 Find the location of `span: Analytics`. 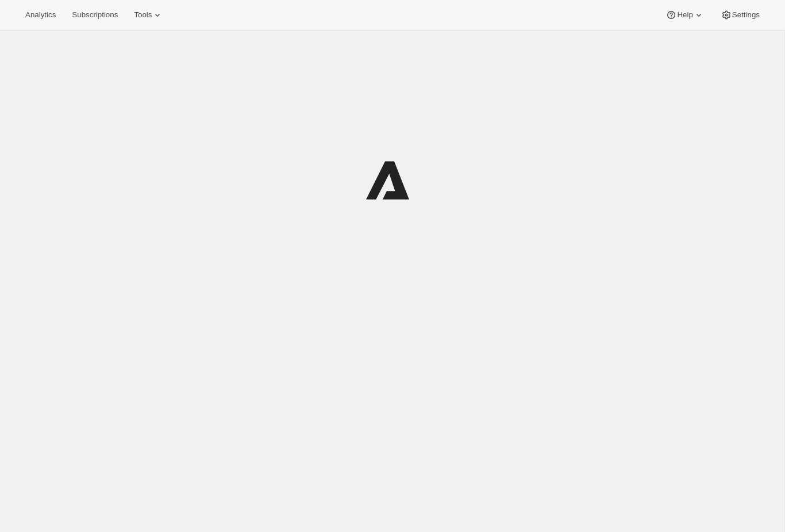

span: Analytics is located at coordinates (41, 15).